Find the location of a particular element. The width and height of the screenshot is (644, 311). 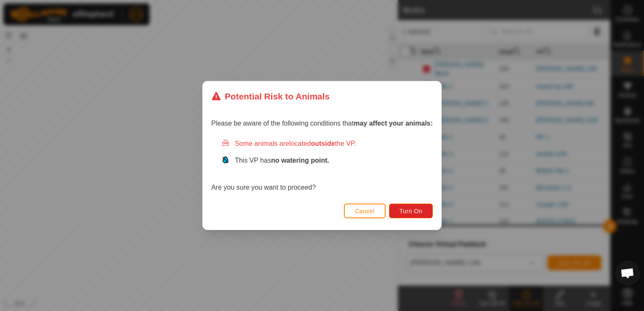

button: Cancel is located at coordinates (364, 211).